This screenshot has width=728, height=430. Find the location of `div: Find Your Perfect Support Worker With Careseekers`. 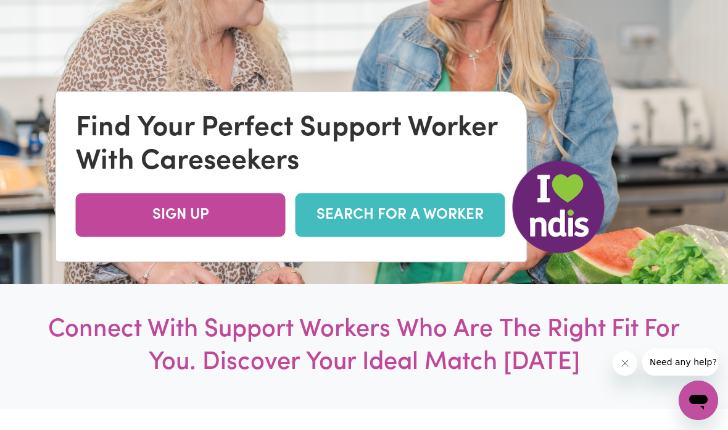

div: Find Your Perfect Support Worker With Careseekers is located at coordinates (291, 145).